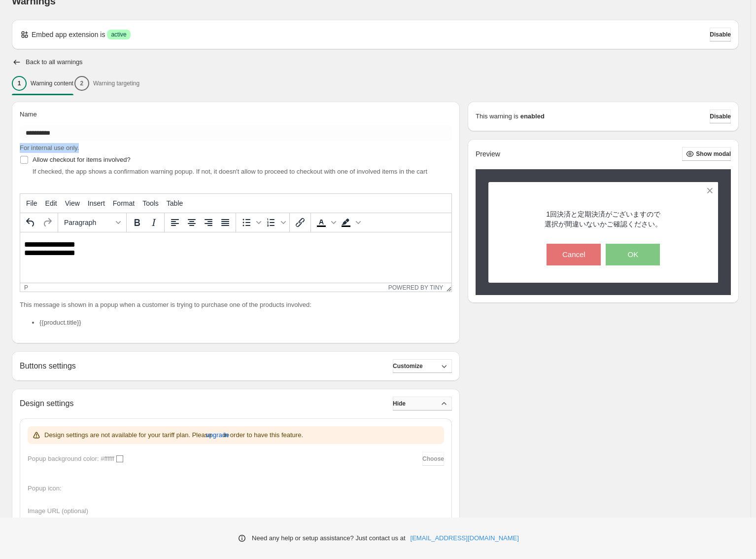  Describe the element at coordinates (422, 403) in the screenshot. I see `button: Hide` at that location.